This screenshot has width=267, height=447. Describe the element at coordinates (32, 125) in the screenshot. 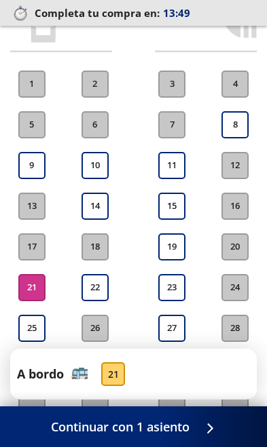

I see `button: 5` at that location.